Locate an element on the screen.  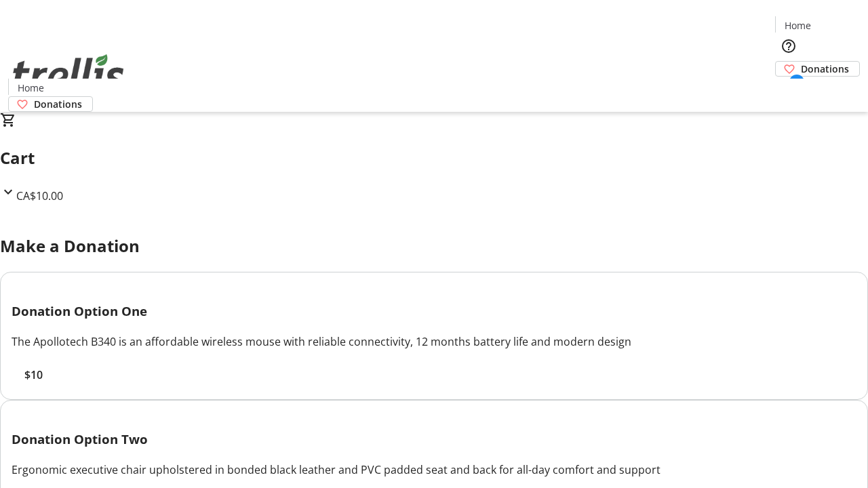
span: CA$10.00 is located at coordinates (40, 196).